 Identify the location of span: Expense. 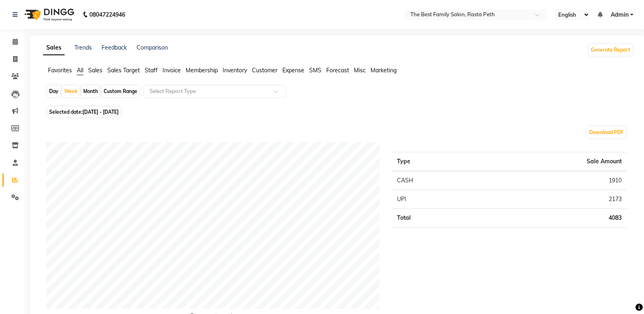
(293, 70).